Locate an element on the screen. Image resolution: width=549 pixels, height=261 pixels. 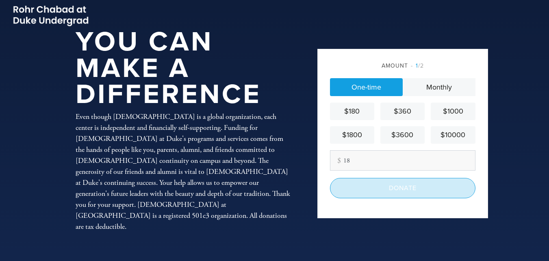
div: $10000 is located at coordinates (453, 135).